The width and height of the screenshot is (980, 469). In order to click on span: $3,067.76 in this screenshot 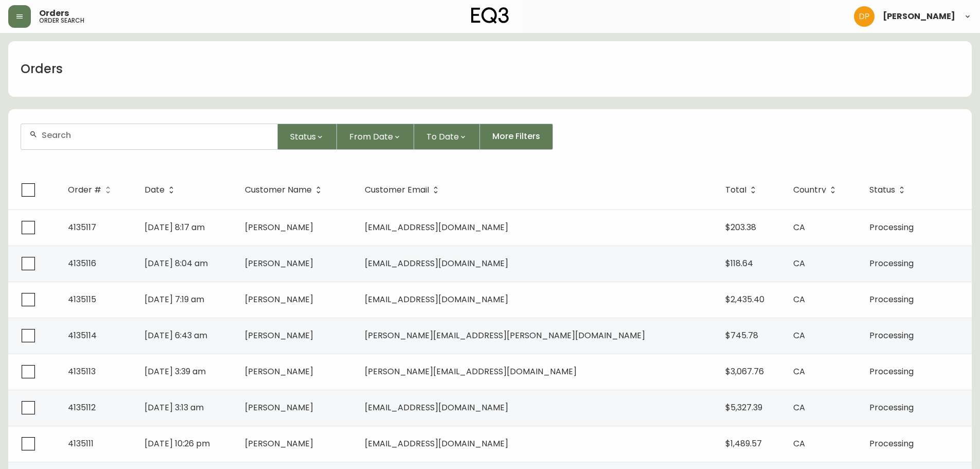, I will do `click(744, 371)`.